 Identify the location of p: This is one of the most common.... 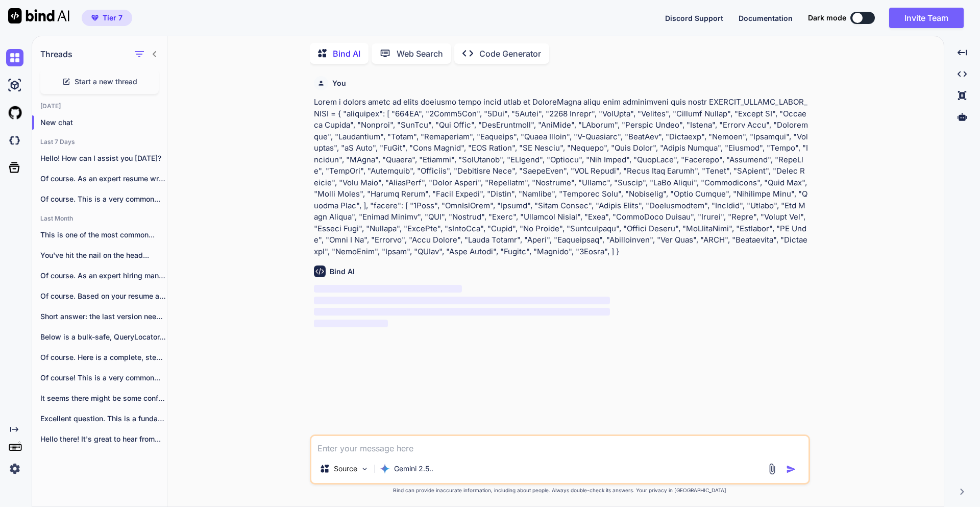
(104, 235).